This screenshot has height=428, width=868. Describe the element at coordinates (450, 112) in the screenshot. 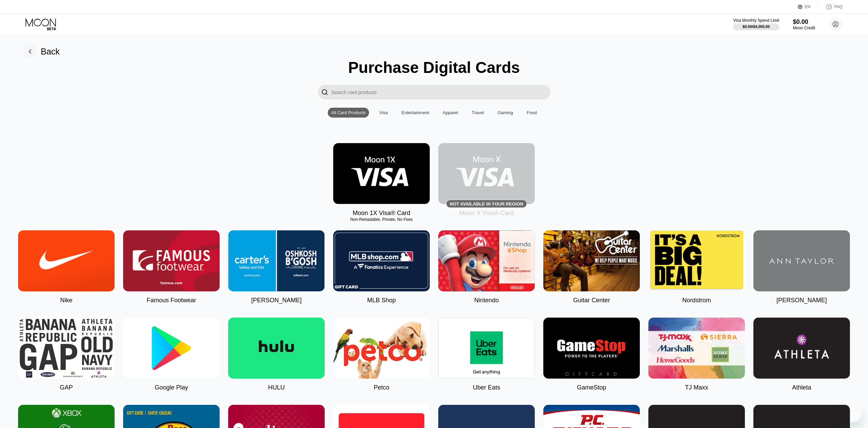

I see `div: Apparel` at that location.